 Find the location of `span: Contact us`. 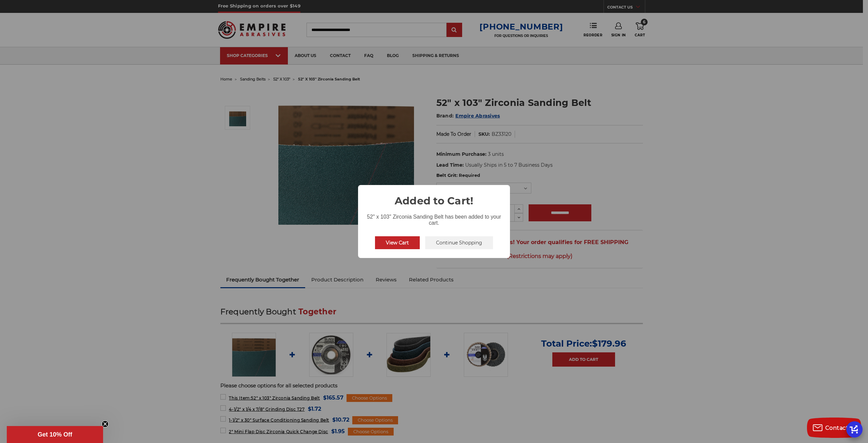

span: Contact us is located at coordinates (841, 427).